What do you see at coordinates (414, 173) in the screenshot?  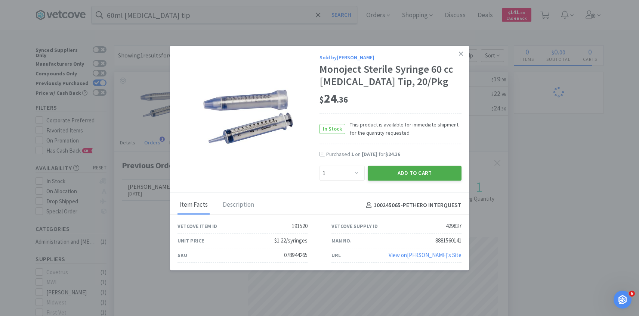 I see `button: Add to Cart` at bounding box center [414, 173].